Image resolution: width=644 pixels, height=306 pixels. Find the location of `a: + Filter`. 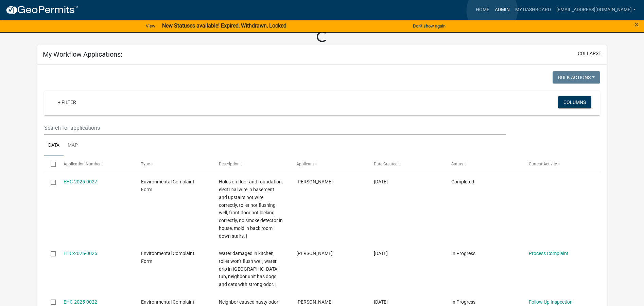

a: + Filter is located at coordinates (67, 102).